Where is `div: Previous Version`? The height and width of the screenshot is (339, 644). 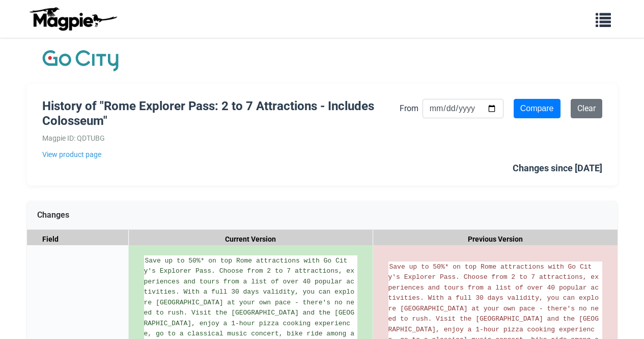 div: Previous Version is located at coordinates (495, 238).